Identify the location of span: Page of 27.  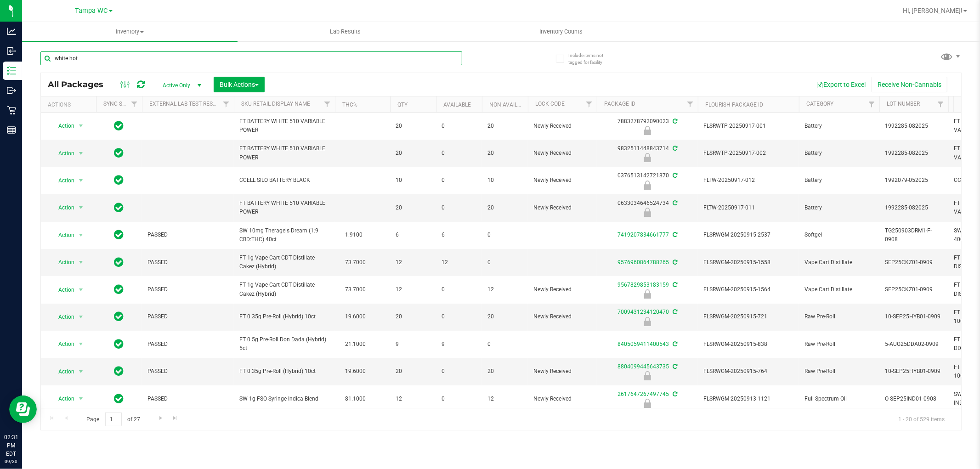
(113, 419).